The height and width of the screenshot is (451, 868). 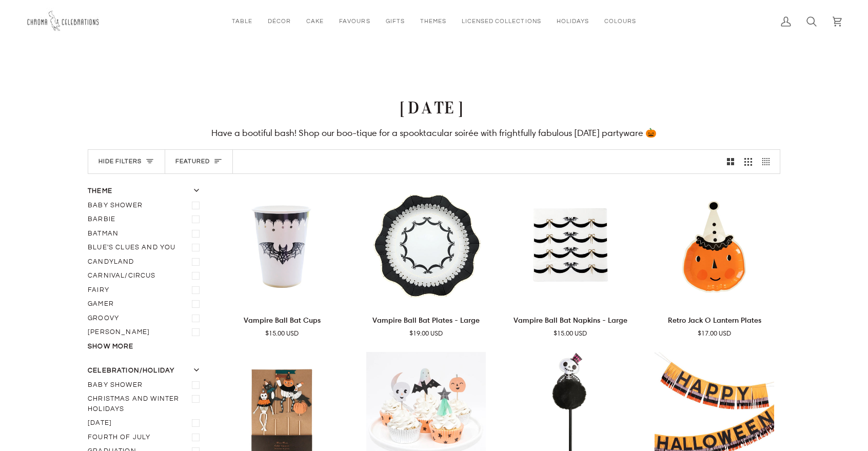 What do you see at coordinates (146, 332) in the screenshot?
I see `label: Harry Potter` at bounding box center [146, 332].